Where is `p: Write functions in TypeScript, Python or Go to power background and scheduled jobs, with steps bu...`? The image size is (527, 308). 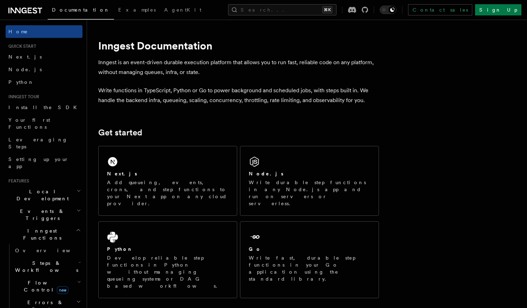 p: Write functions in TypeScript, Python or Go to power background and scheduled jobs, with steps bu... is located at coordinates (239, 95).